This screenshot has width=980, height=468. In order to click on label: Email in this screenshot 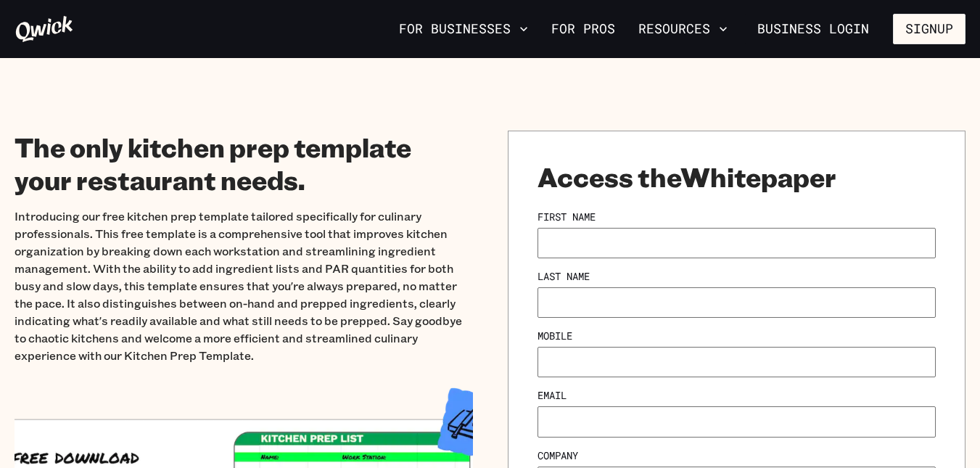, I will do `click(552, 396)`.